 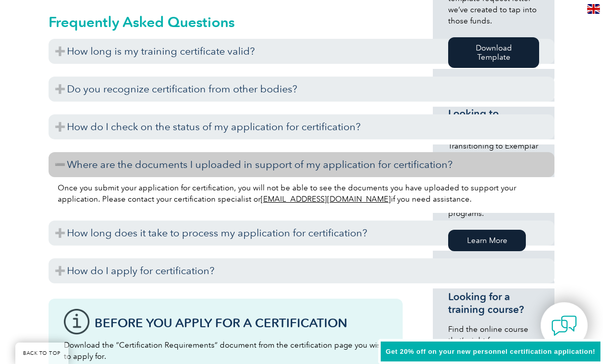 I want to click on a: Learn More, so click(x=487, y=240).